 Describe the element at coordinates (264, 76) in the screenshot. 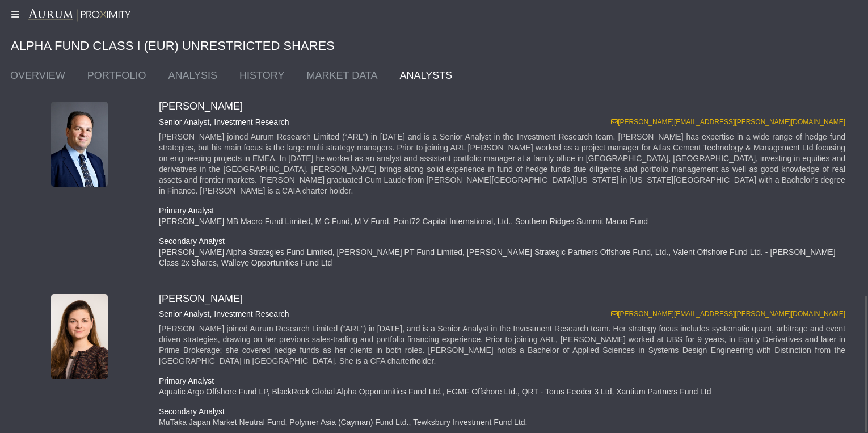

I see `a: HISTORY` at that location.